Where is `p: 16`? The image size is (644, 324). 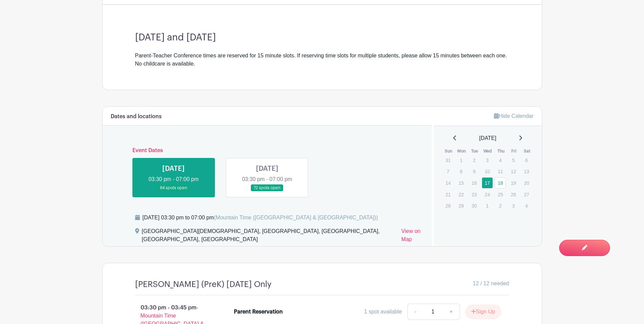
p: 16 is located at coordinates (474, 183).